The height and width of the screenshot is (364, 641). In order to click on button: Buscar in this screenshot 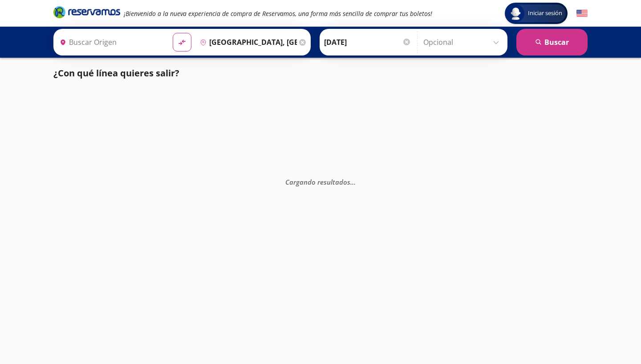, I will do `click(551, 42)`.